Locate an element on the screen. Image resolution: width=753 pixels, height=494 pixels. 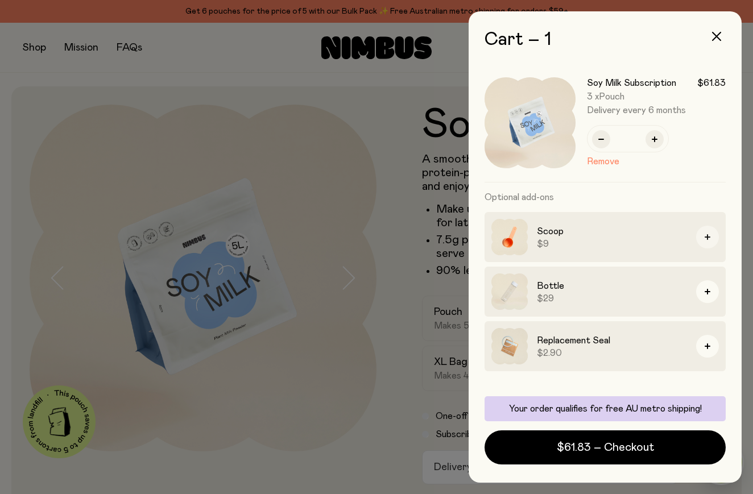
span: $61.83 – Checkout is located at coordinates (605, 447).